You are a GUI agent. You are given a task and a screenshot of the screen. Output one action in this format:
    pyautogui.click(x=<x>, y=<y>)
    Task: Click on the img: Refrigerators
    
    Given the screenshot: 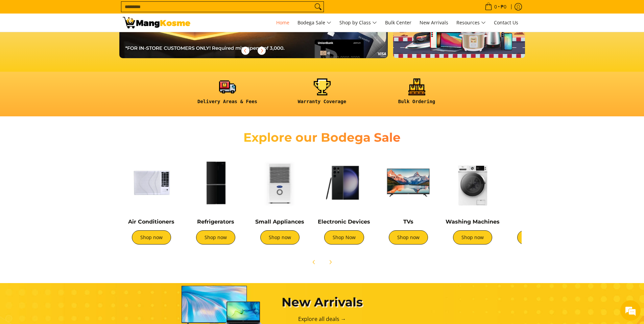 What is the action you would take?
    pyautogui.click(x=216, y=183)
    